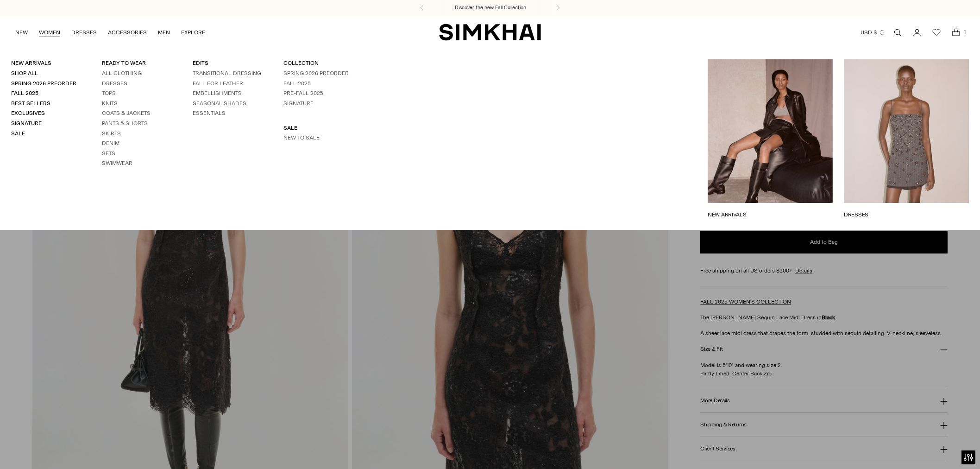  Describe the element at coordinates (84, 32) in the screenshot. I see `a: DRESSES` at that location.